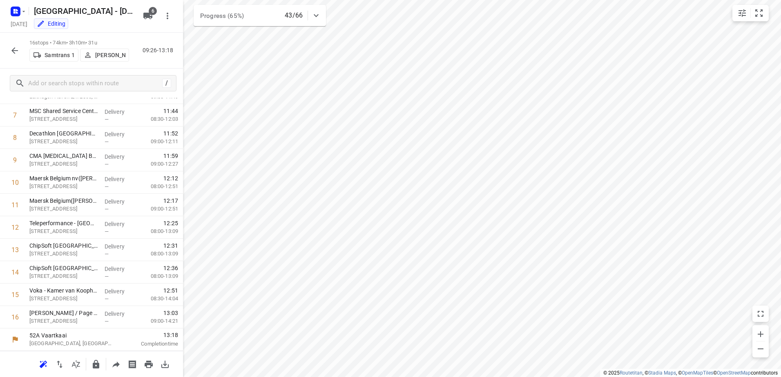 The height and width of the screenshot is (377, 781). Describe the element at coordinates (15, 205) in the screenshot. I see `div: 11` at that location.